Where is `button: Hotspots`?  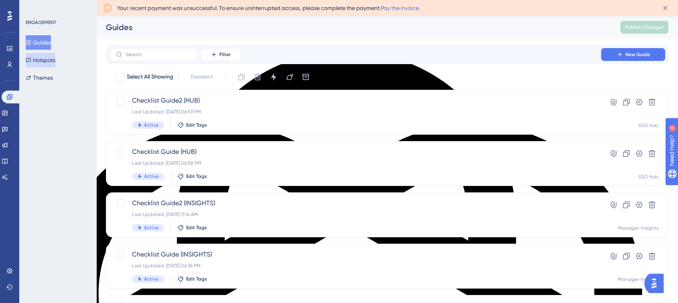 button: Hotspots is located at coordinates (41, 60).